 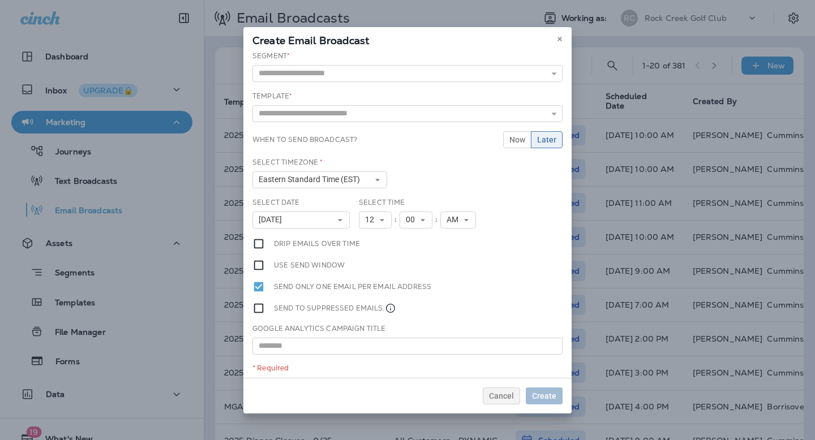 I want to click on button: AM, so click(x=458, y=220).